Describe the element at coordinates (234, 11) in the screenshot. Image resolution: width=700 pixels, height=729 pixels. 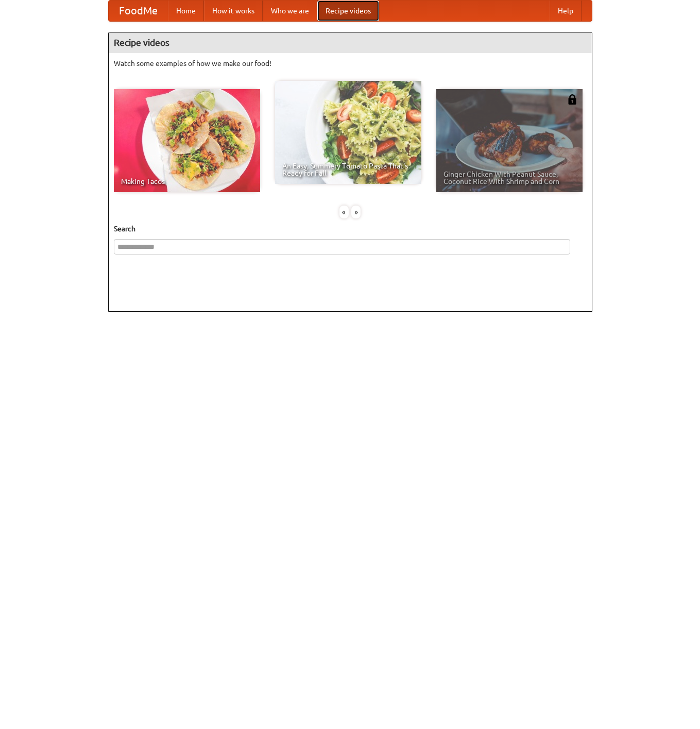
I see `a: How it works` at that location.